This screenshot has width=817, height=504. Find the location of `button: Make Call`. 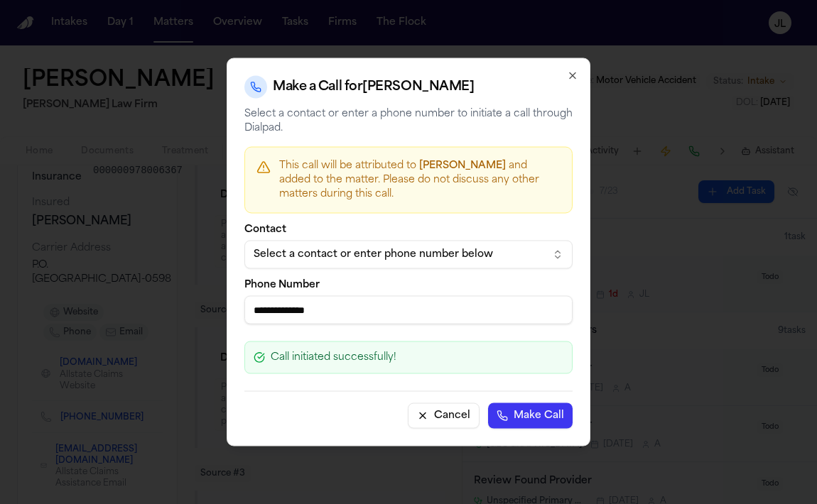

button: Make Call is located at coordinates (530, 417).